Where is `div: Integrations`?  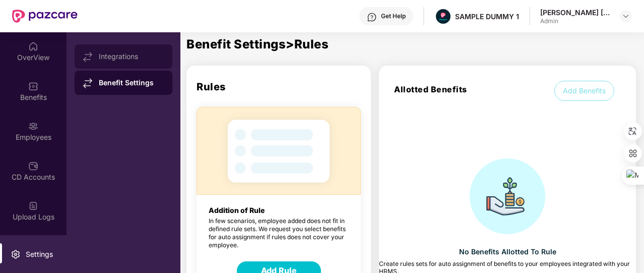
div: Integrations is located at coordinates (131, 57).